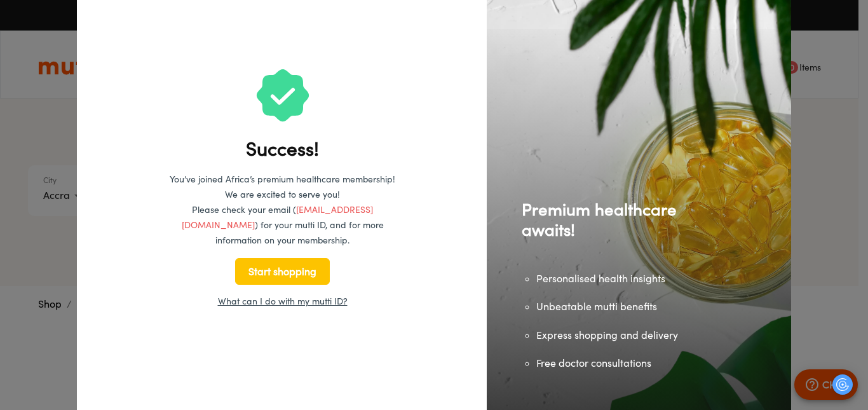  What do you see at coordinates (283, 302) in the screenshot?
I see `a: What can I do with my mutti ID?` at bounding box center [283, 302].